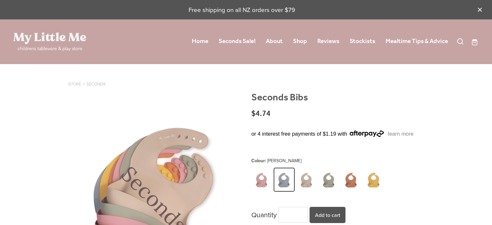  I want to click on div: Quantity, so click(280, 214).